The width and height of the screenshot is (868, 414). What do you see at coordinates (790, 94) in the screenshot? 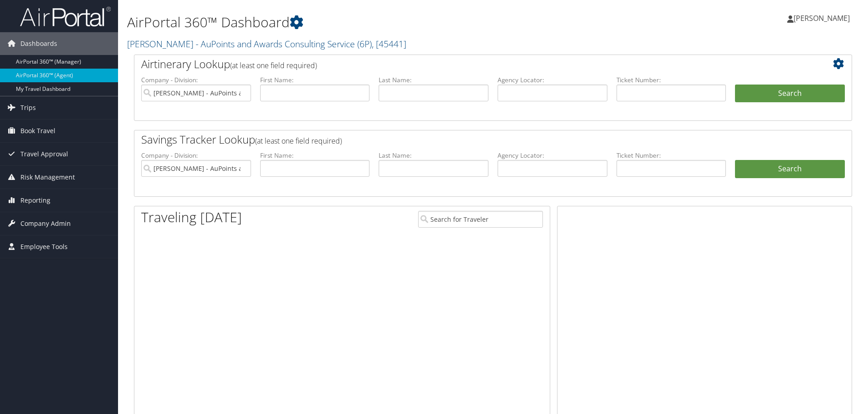
I see `button: Search` at bounding box center [790, 94].